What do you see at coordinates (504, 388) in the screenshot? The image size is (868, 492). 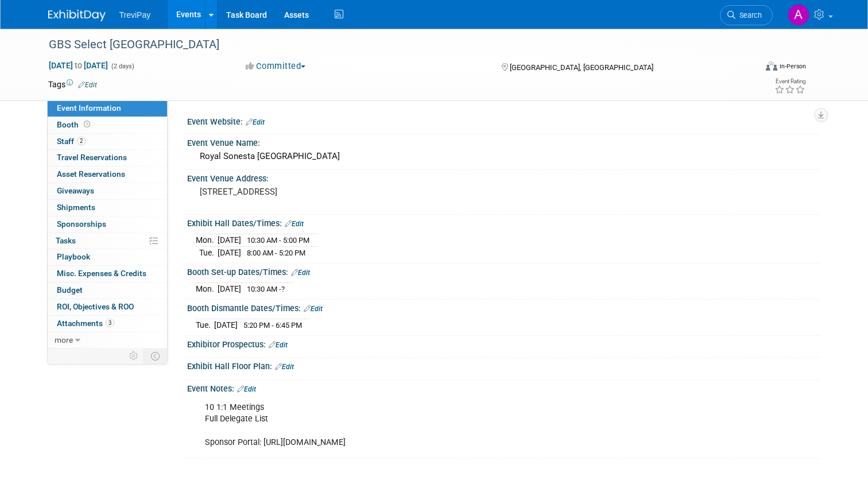 I see `div: Event Notes:` at bounding box center [504, 388].